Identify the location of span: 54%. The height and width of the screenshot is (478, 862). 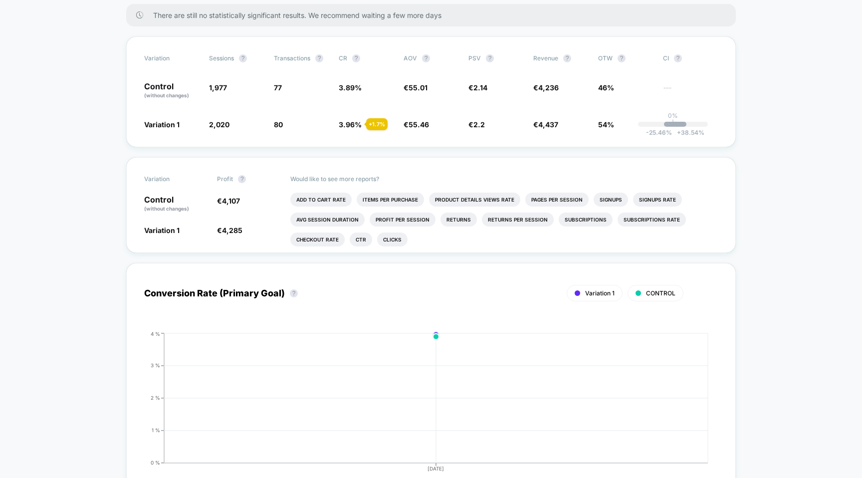
(606, 124).